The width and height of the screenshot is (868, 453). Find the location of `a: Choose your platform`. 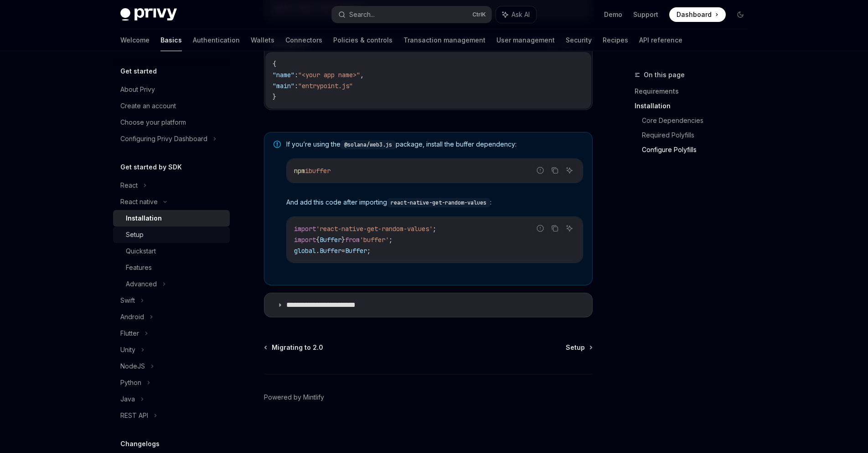

a: Choose your platform is located at coordinates (171, 122).